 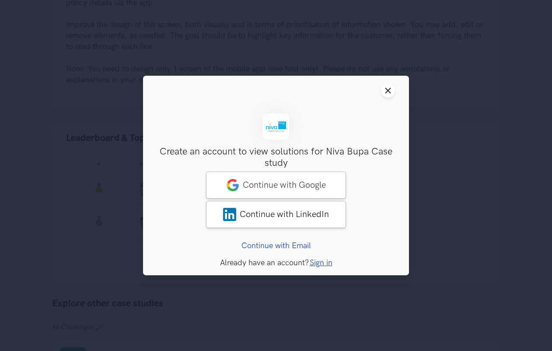 I want to click on span: Continue with LinkedIn, so click(x=284, y=214).